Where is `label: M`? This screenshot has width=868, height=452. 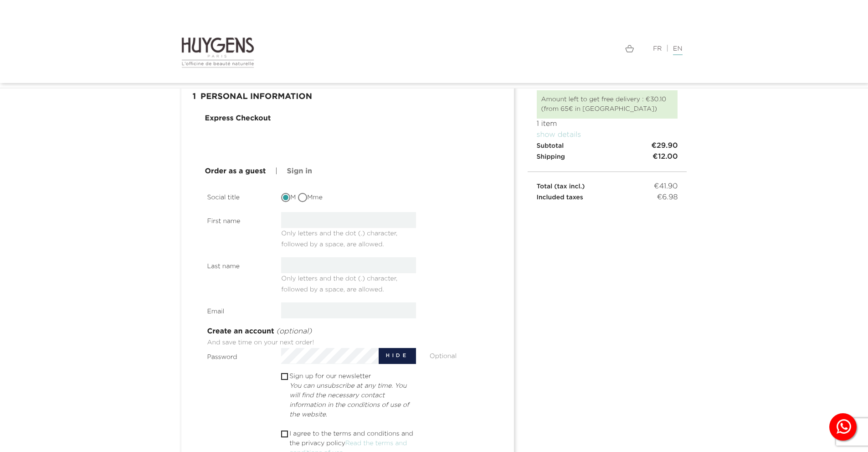 label: M is located at coordinates (288, 197).